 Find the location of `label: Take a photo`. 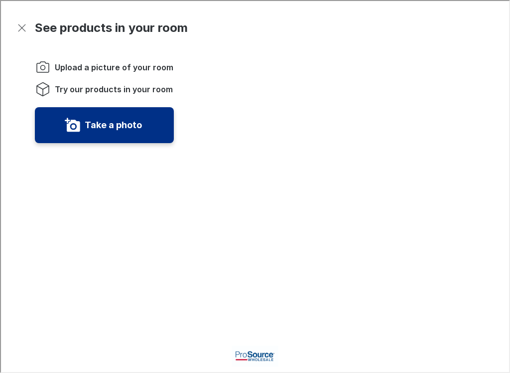

label: Take a photo is located at coordinates (112, 124).